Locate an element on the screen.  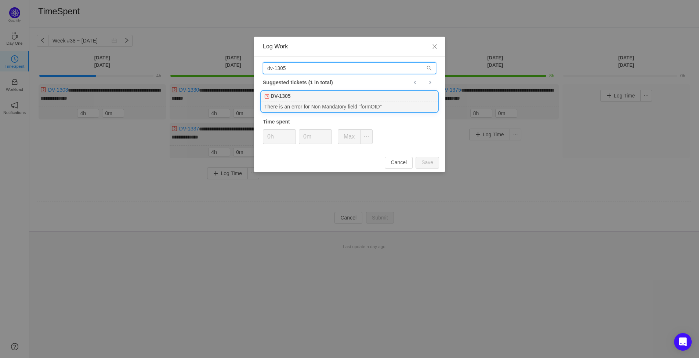
input: Search is located at coordinates (349, 68).